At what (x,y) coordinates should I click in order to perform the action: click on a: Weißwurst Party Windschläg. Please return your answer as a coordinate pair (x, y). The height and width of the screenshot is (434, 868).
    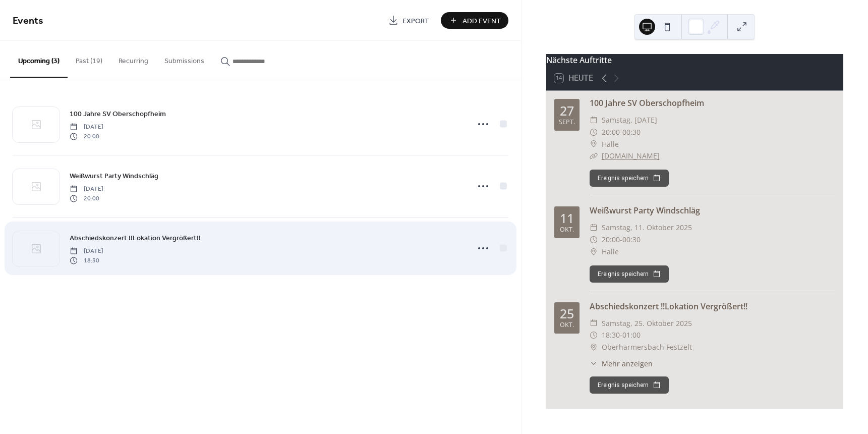
    Looking at the image, I should click on (114, 176).